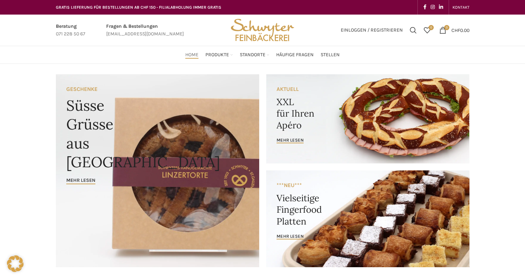  What do you see at coordinates (454, 30) in the screenshot?
I see `a: 0 CHF0.00` at bounding box center [454, 30].